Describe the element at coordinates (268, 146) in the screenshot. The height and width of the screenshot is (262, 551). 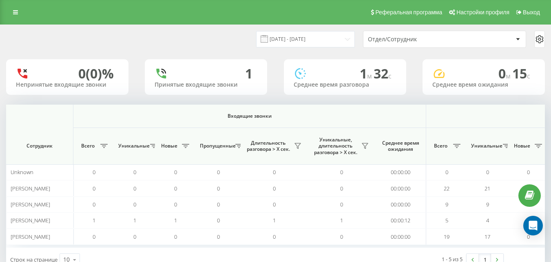
I see `span: Длительность разговора > Х сек.` at that location.